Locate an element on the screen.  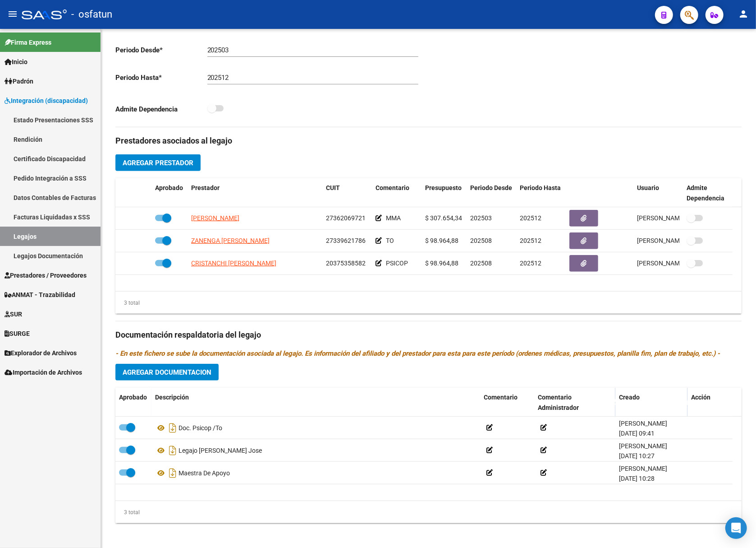
span: 202503 is located at coordinates (481, 218).